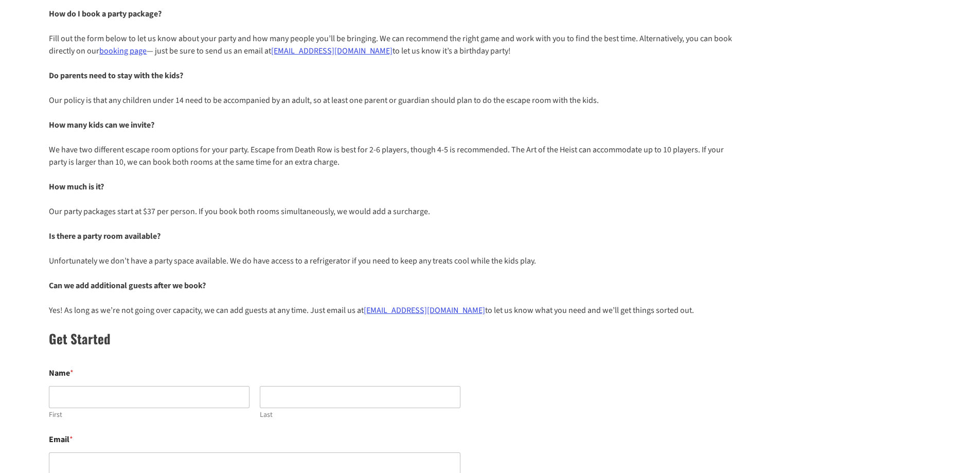 This screenshot has height=473, width=980. I want to click on strong: Is there a party room available?, so click(105, 236).